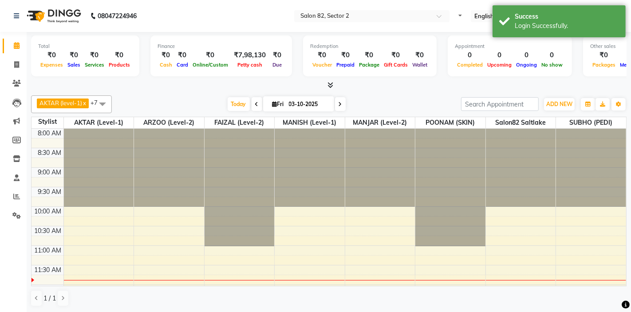  Describe the element at coordinates (48, 290) in the screenshot. I see `div: 12:00 PM` at that location.